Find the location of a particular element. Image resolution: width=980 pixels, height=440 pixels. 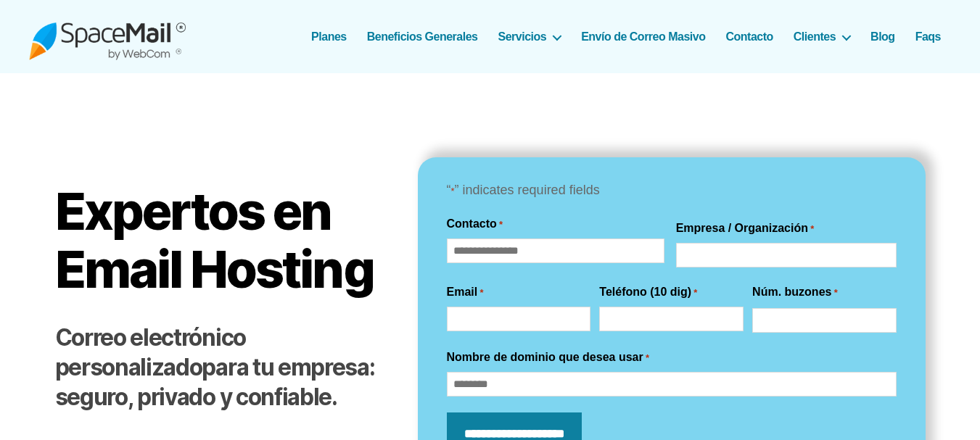

label: Núm. buzones is located at coordinates (795, 292).